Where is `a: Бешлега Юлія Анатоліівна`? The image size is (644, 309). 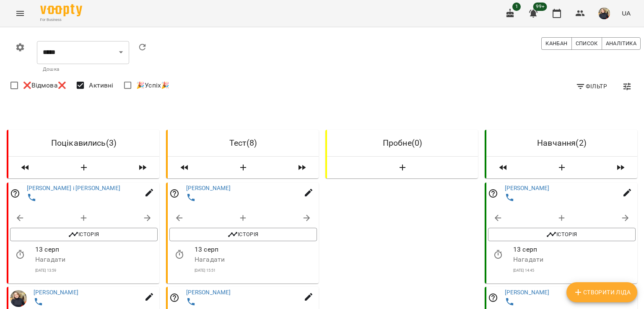
a: Бешлега Юлія Анатоліівна is located at coordinates (19, 298).